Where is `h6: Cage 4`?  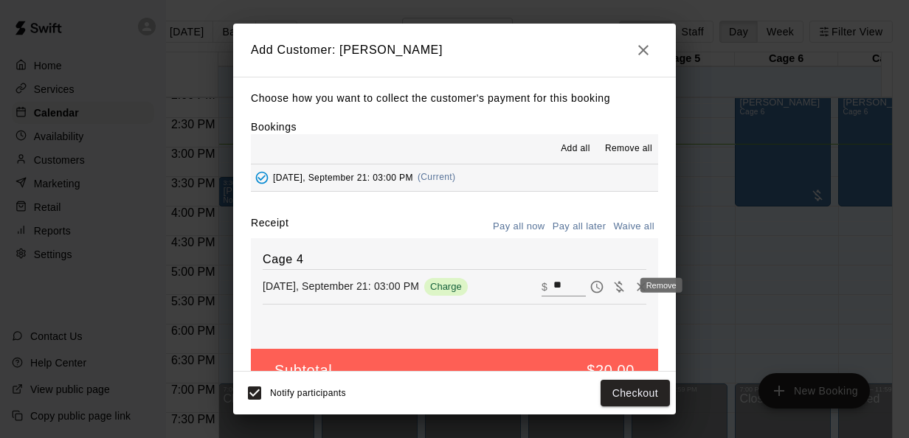
h6: Cage 4 is located at coordinates (454, 260).